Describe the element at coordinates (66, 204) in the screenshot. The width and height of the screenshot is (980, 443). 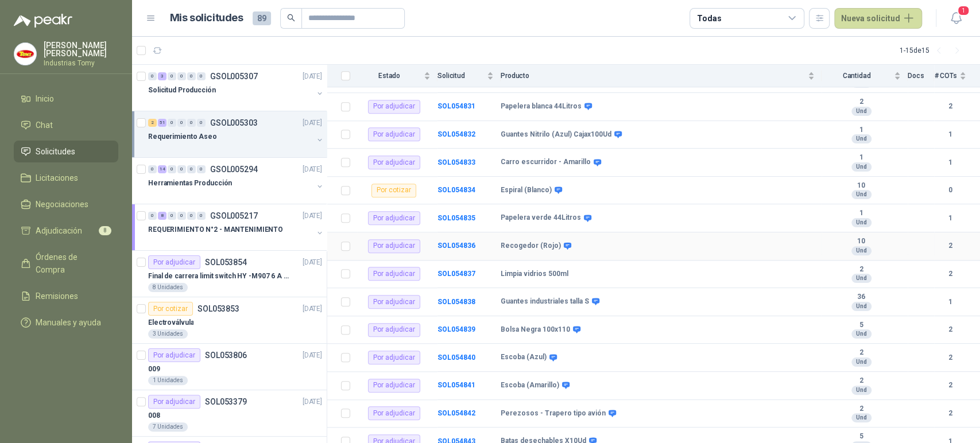
I see `a: Negociaciones` at that location.